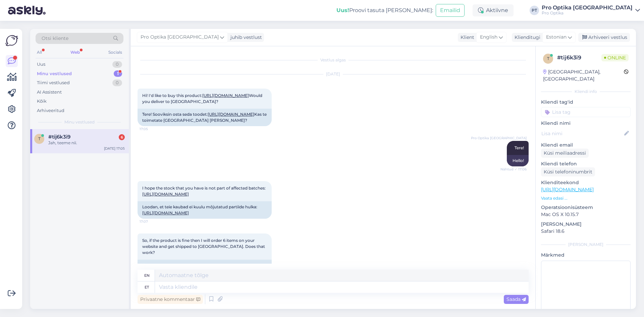 Image resolution: width=644 pixels, height=317 pixels. What do you see at coordinates (152, 129) in the screenshot?
I see `span: 17:05` at bounding box center [152, 129].